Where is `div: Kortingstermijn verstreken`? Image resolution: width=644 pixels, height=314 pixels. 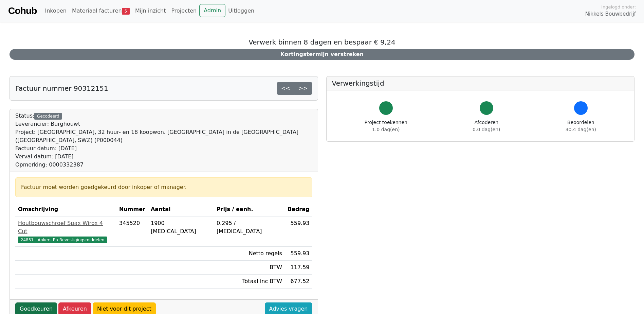 div: Kortingstermijn verstreken is located at coordinates (322, 55).